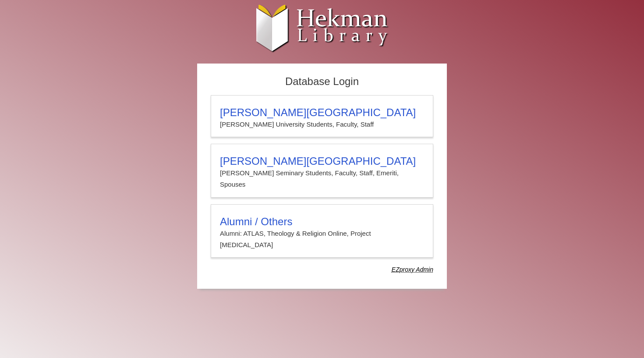 The image size is (644, 358). I want to click on h2: Database Login, so click(322, 81).